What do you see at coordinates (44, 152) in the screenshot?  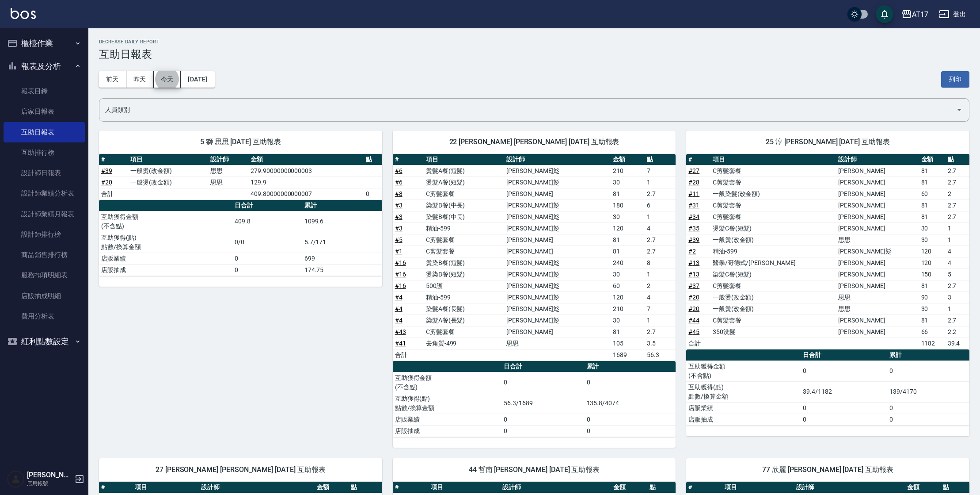 I see `a: 互助排行榜` at bounding box center [44, 152].